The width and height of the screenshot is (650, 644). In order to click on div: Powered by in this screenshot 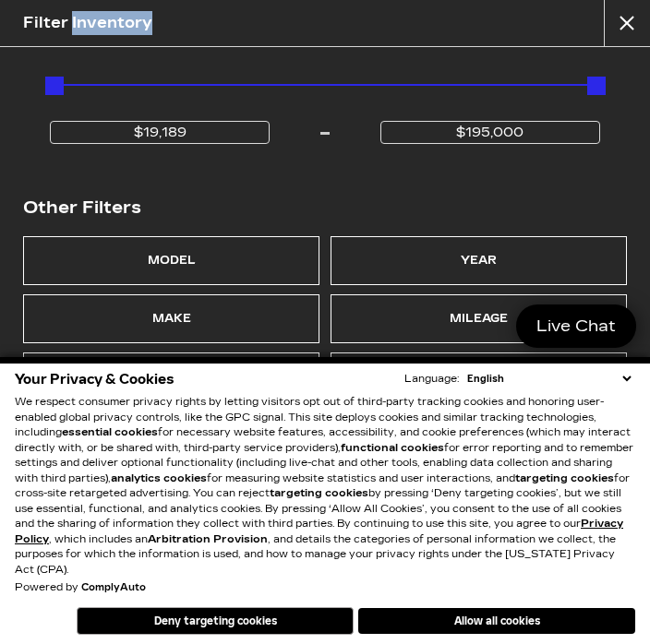, I will do `click(80, 588)`.